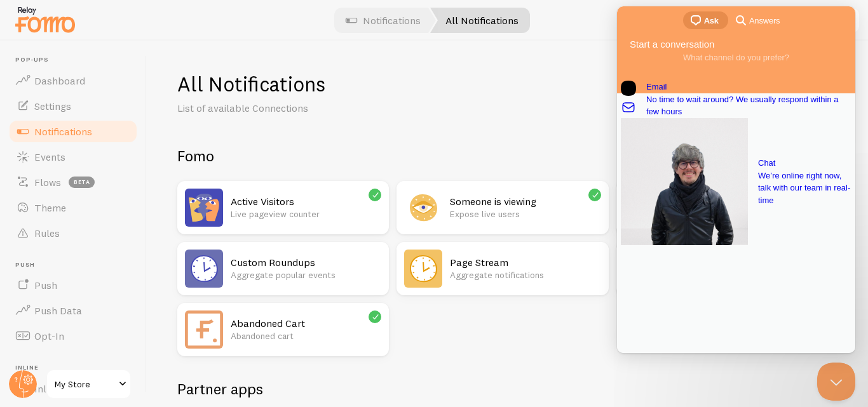 Image resolution: width=868 pixels, height=407 pixels. What do you see at coordinates (188, 182) in the screenshot?
I see `span: We’re online right now, talk with our team in real-time` at bounding box center [188, 182].